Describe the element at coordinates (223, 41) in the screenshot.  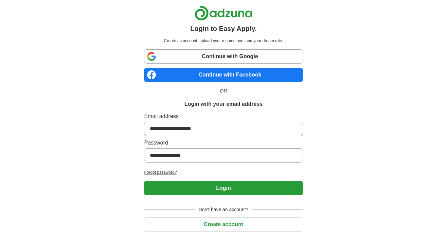
I see `p: Create an account, upload your resume and land your dream role.` at that location.